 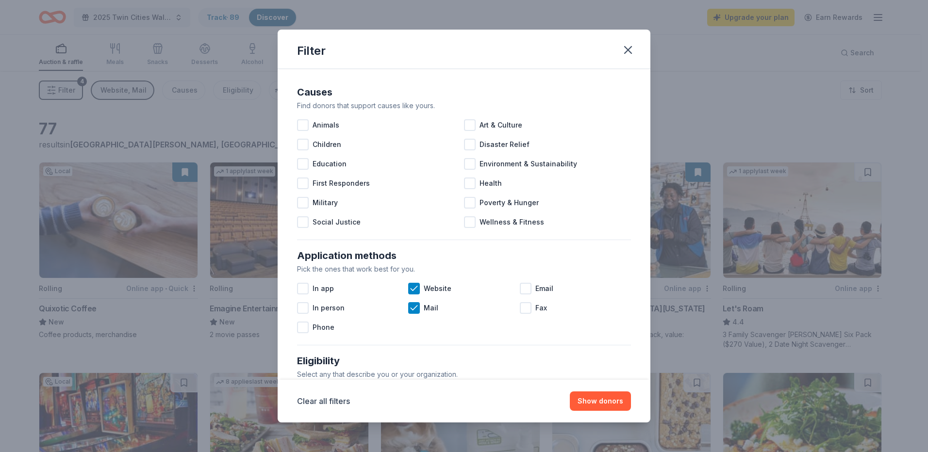 I want to click on span: Military, so click(x=325, y=203).